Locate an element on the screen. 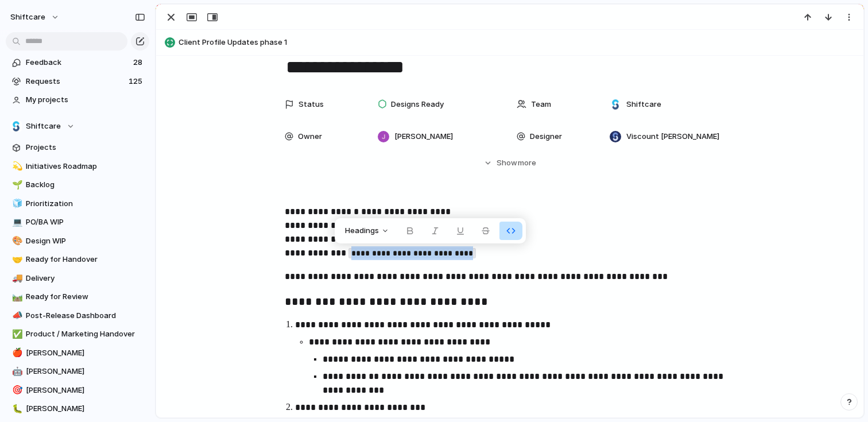  a: 🛤️Ready for Review is located at coordinates (78, 297).